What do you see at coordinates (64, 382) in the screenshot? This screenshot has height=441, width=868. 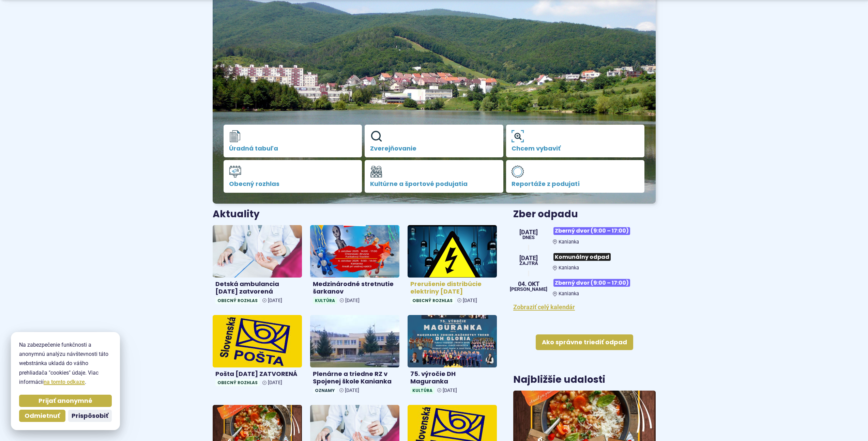 I see `a: na tomto odkaze` at bounding box center [64, 382].